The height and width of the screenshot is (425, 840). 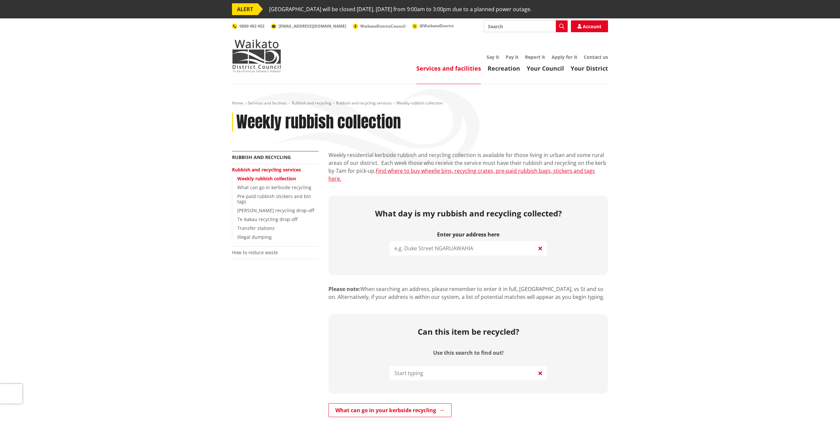 What do you see at coordinates (267, 219) in the screenshot?
I see `a: Te Aakau recycling drop-off` at bounding box center [267, 219].